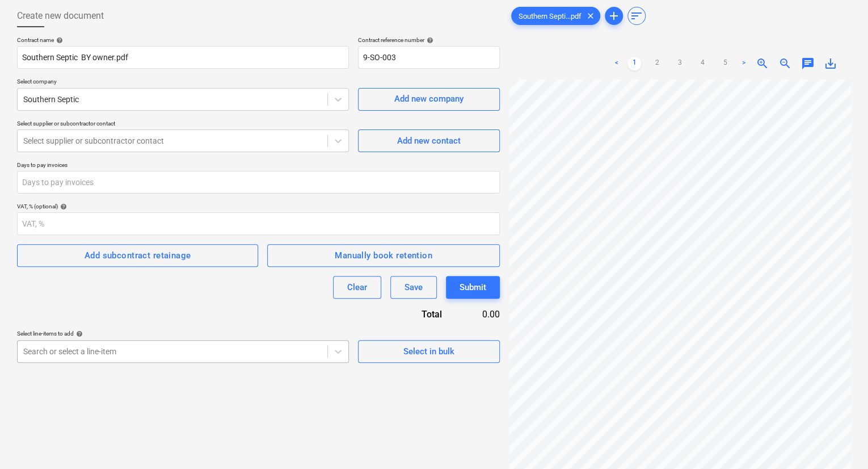 The image size is (868, 469). Describe the element at coordinates (183, 125) in the screenshot. I see `p: Select supplier or subcontractor contact` at that location.